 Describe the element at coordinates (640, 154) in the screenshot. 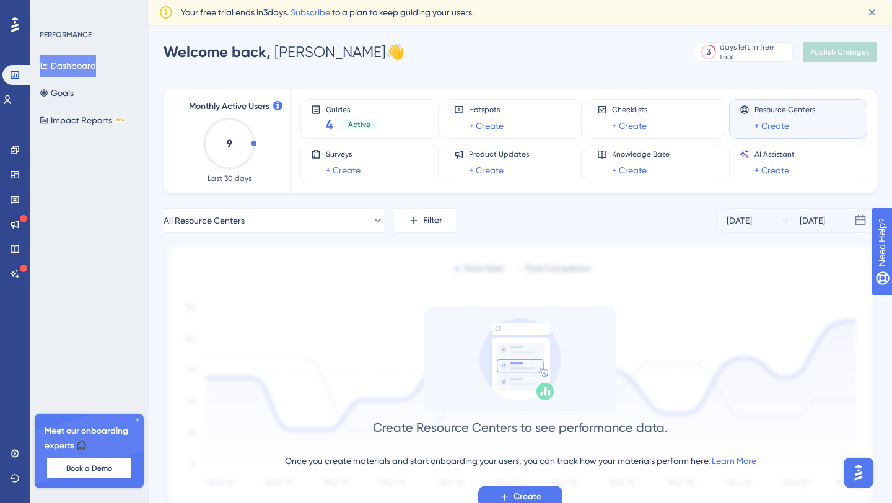

I see `span: Knowledge Base` at that location.